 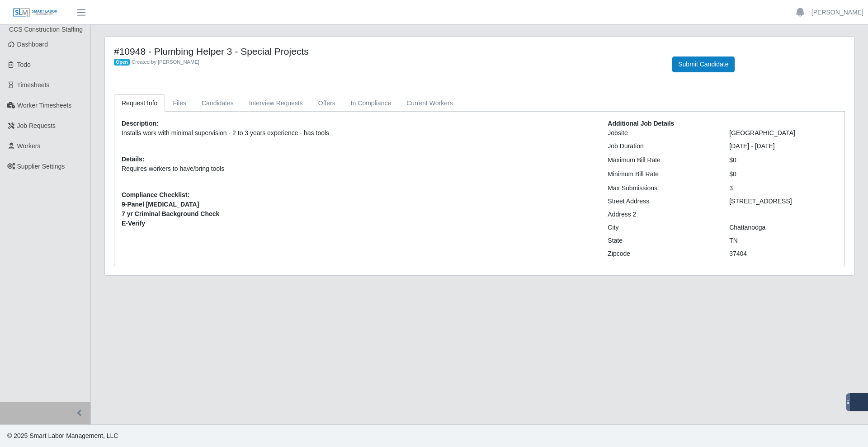 What do you see at coordinates (783, 188) in the screenshot?
I see `div: 3` at bounding box center [783, 188].